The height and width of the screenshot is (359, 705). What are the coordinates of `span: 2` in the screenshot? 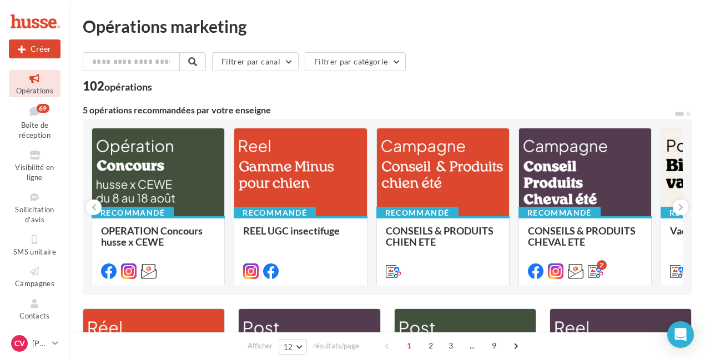 It's located at (431, 345).